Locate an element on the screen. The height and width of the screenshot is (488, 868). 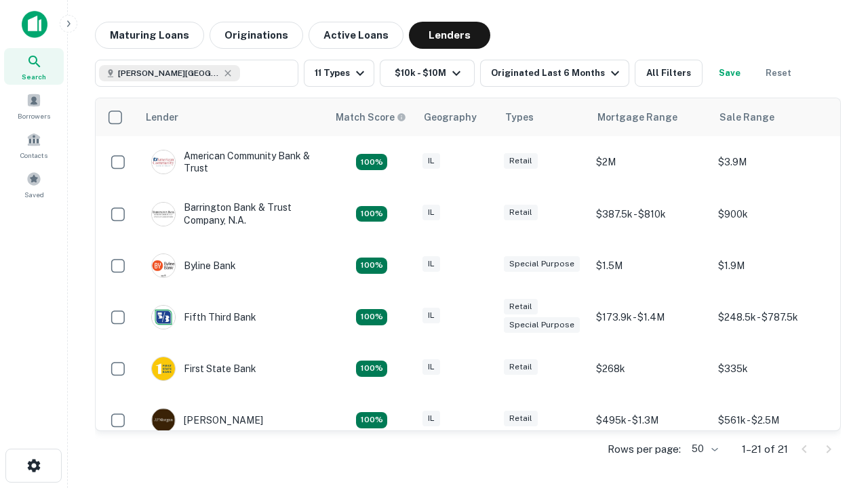
button: All Filters is located at coordinates (669, 73).